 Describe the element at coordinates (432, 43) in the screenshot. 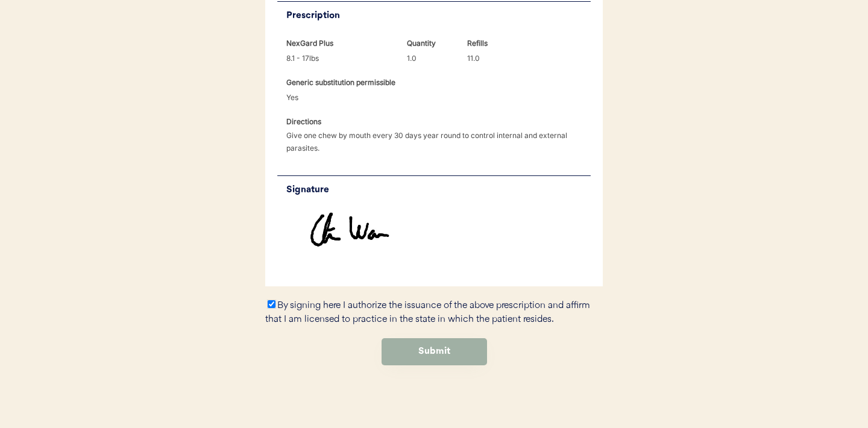

I see `div: Quantity` at that location.